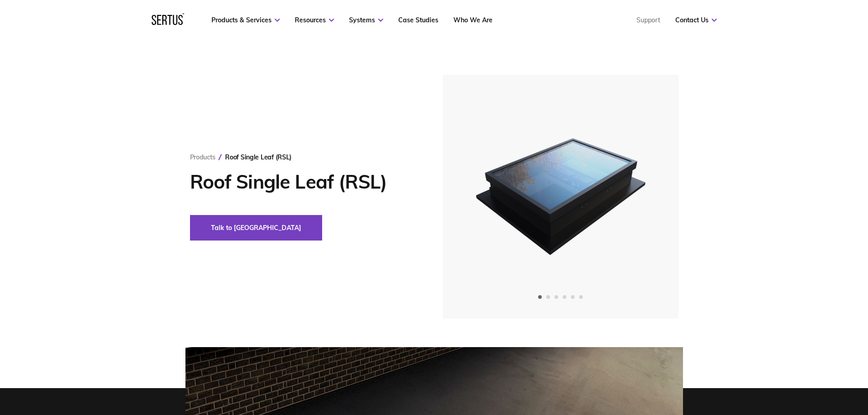  I want to click on a: Systems, so click(366, 20).